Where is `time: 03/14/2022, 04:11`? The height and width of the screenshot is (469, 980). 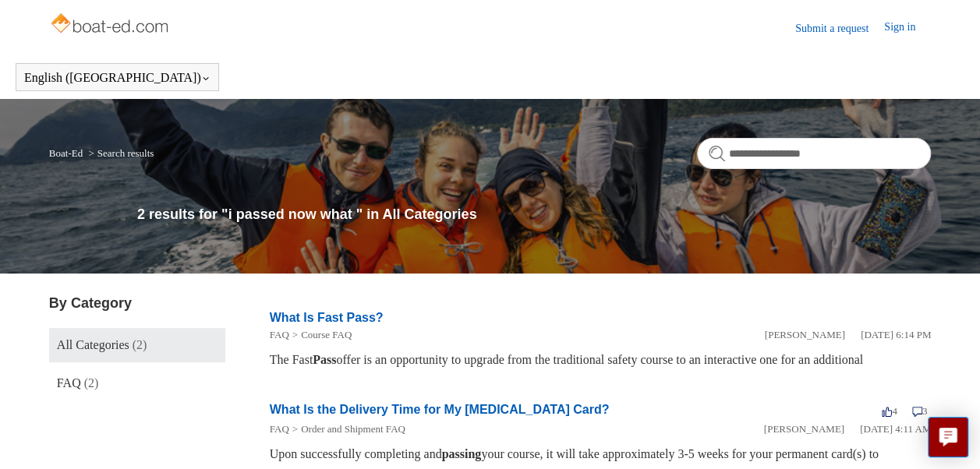
time: 03/14/2022, 04:11 is located at coordinates (895, 428).